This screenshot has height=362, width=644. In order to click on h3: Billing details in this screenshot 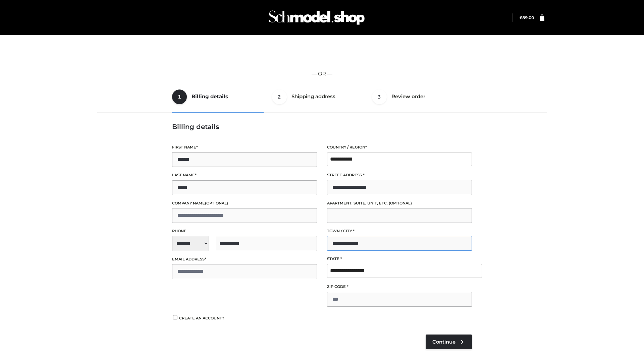, I will do `click(322, 127)`.